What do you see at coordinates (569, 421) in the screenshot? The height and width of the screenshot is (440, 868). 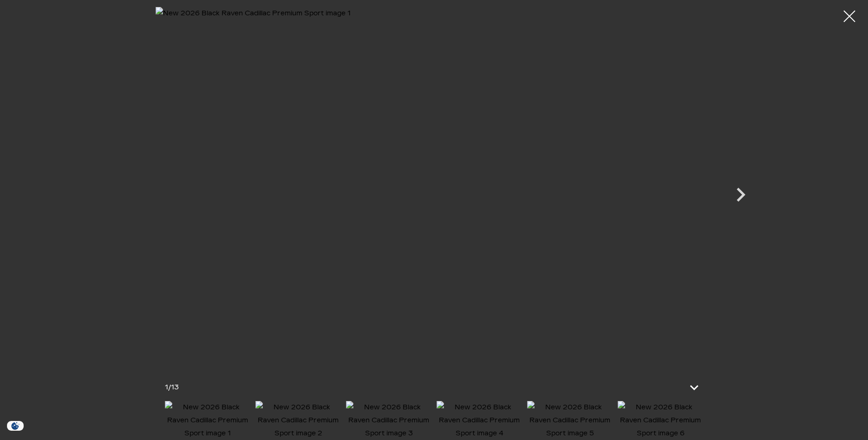 I see `img: New 2026 Black Raven Cadillac Premium Sport image 5` at bounding box center [569, 421].